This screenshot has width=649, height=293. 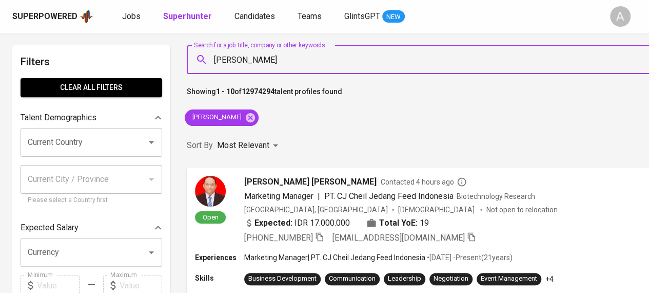 What do you see at coordinates (131, 16) in the screenshot?
I see `span: Jobs` at bounding box center [131, 16].